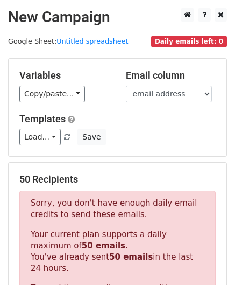  Describe the element at coordinates (117, 251) in the screenshot. I see `p: Your current plan supports a daily maximum of . You've already sent in the last 24 hours.` at that location.